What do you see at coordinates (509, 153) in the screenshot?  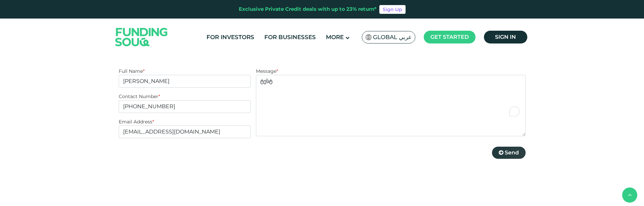 I see `button: Send` at bounding box center [509, 153].